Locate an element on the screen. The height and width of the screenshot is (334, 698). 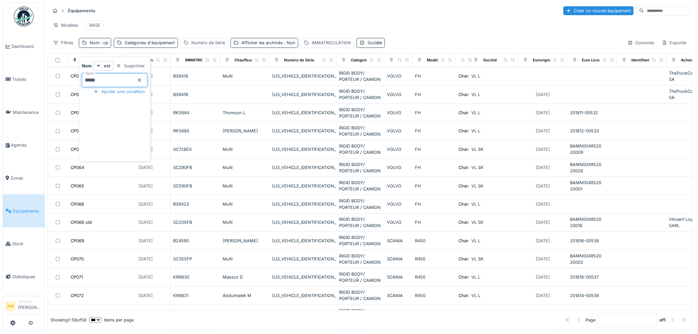
div: BAMN0049520 20018 is located at coordinates (592, 222).